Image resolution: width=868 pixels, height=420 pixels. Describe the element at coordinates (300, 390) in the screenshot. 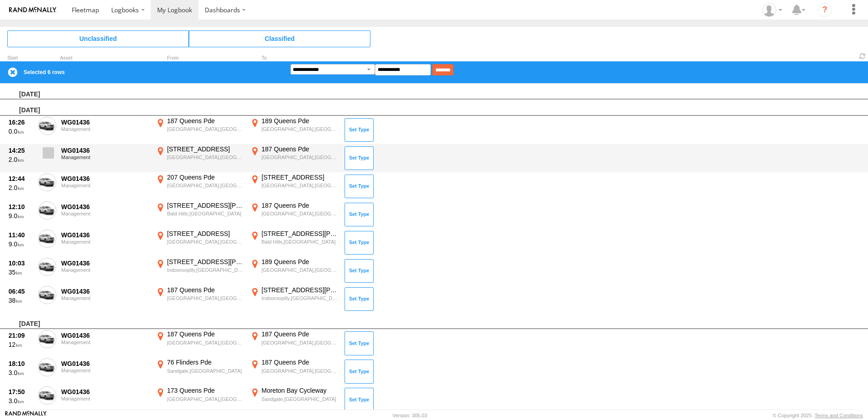

I see `div: Moreton Bay Cycleway` at that location.